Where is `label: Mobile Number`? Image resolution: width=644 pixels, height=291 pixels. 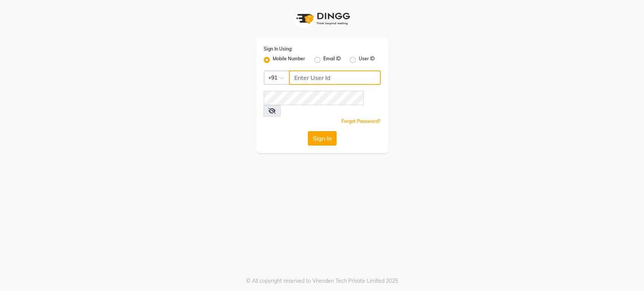 label: Mobile Number is located at coordinates (289, 60).